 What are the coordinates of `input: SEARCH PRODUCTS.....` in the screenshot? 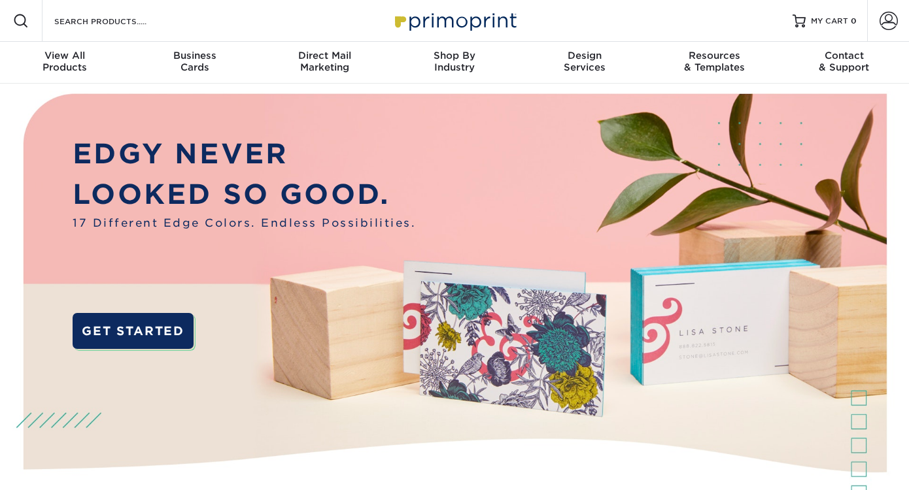 It's located at (116, 21).